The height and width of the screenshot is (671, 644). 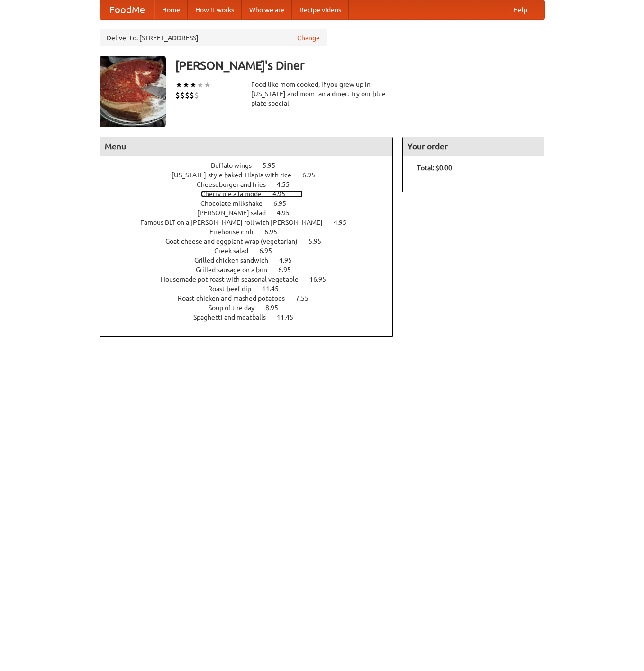 What do you see at coordinates (252, 203) in the screenshot?
I see `a: Chocolate milkshake 6.95` at bounding box center [252, 203].